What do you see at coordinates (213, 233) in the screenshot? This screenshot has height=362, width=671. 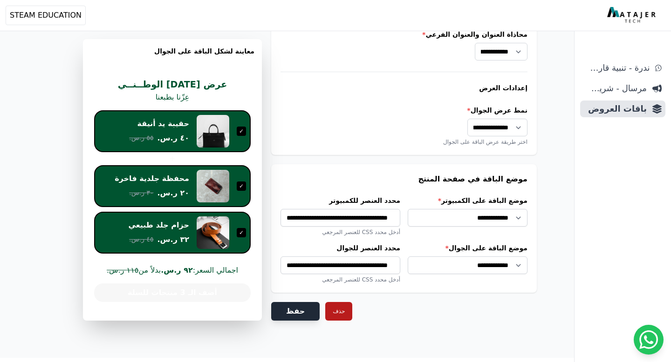 I see `img: حزام جلد طبيعي` at bounding box center [213, 233].